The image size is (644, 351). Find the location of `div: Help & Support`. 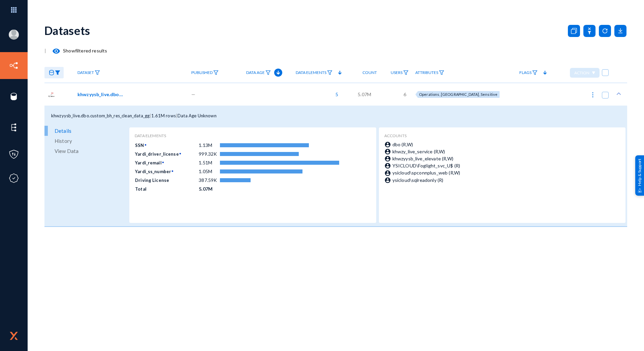

div: Help & Support is located at coordinates (640, 176).